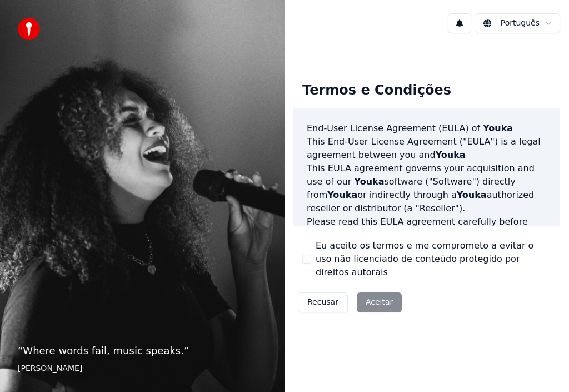 This screenshot has width=569, height=392. I want to click on p: Please read this EULA agreement carefully before completing the installation process and using th..., so click(427, 248).